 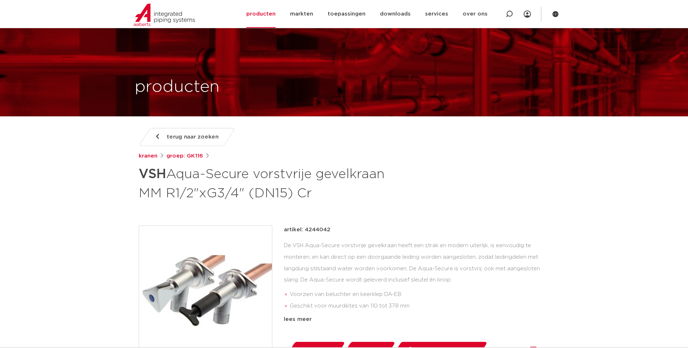 I want to click on li: Geschikt voor muurdiktes van 110 tot 378 mm, so click(x=420, y=306).